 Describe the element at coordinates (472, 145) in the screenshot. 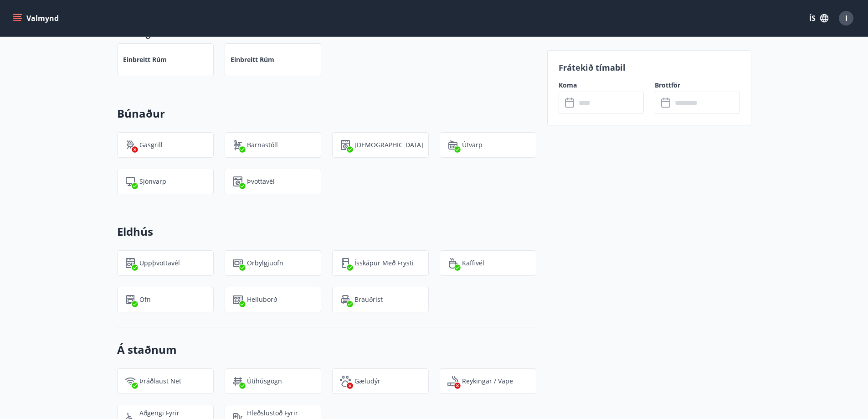

I see `p: Útvarp` at that location.